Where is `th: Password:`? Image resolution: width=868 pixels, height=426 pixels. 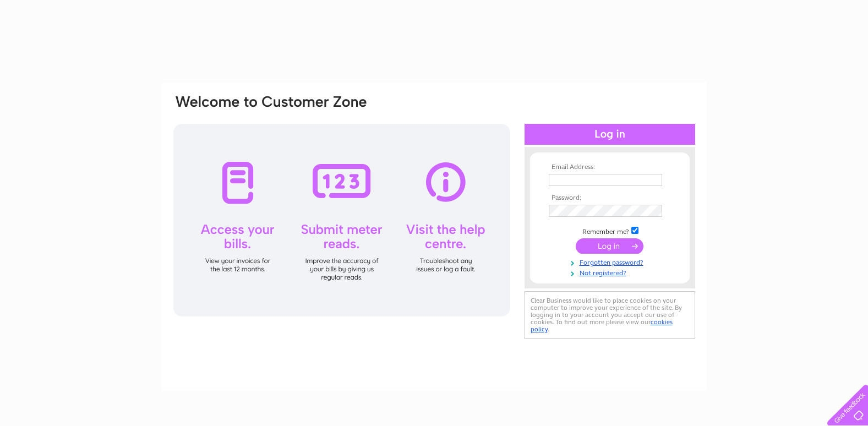
th: Password: is located at coordinates (610, 198).